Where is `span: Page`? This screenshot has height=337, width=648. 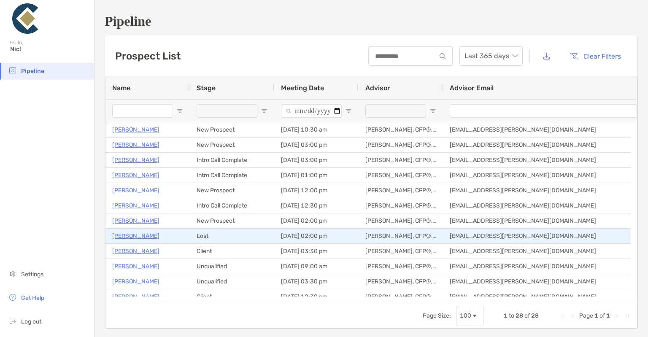 span: Page is located at coordinates (586, 315).